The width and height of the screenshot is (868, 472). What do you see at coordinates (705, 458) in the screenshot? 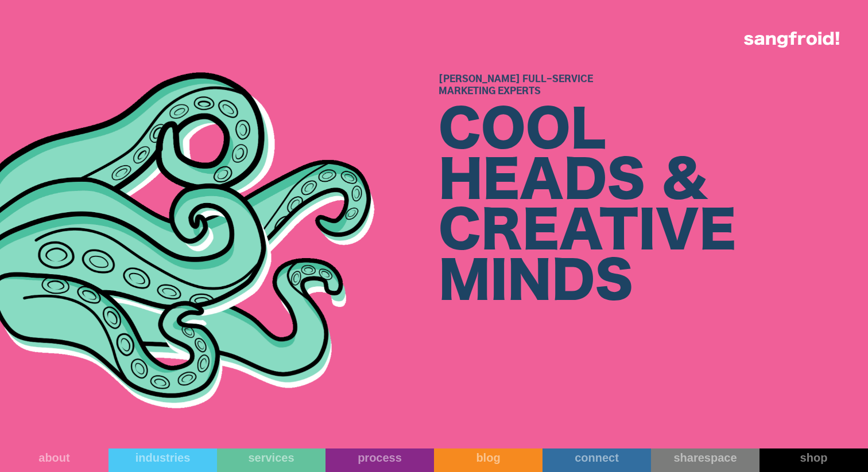
I see `div: sharespace` at bounding box center [705, 458].